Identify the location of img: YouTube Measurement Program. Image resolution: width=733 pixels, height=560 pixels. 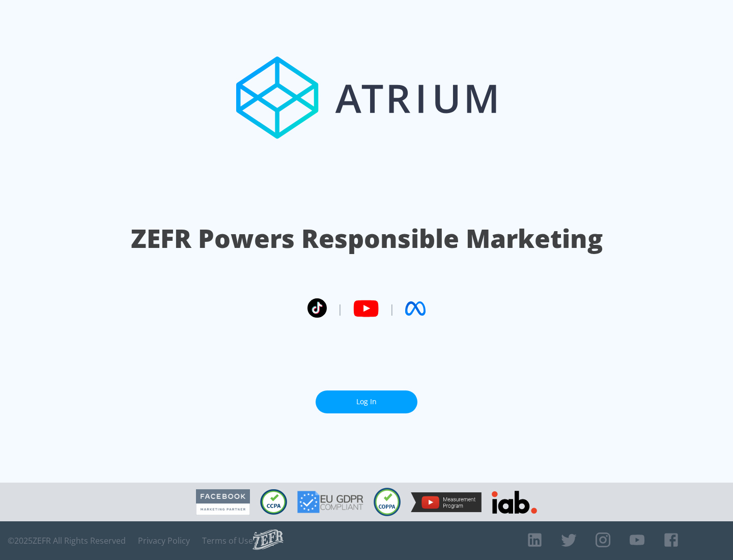
(446, 502).